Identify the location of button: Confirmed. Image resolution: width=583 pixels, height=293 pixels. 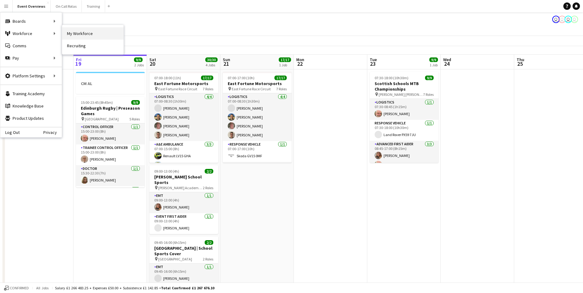
(16, 288).